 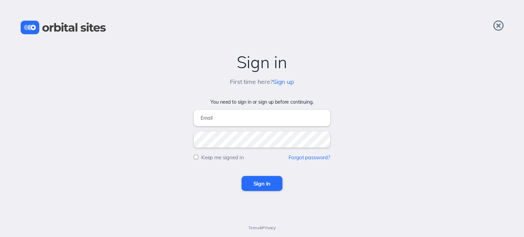 What do you see at coordinates (262, 82) in the screenshot?
I see `h5: First time here?` at bounding box center [262, 82].